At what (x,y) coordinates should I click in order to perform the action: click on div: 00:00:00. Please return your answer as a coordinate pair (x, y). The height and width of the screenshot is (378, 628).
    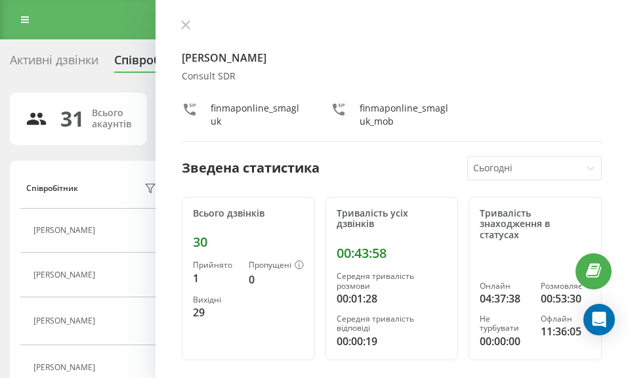
    Looking at the image, I should click on (505, 341).